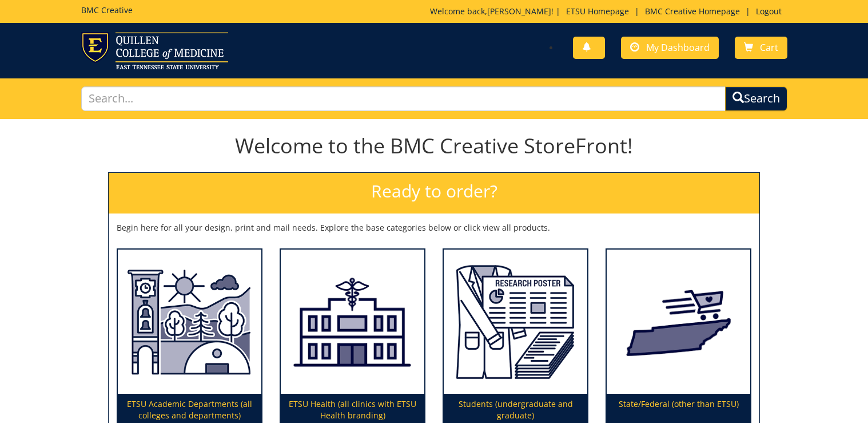 The height and width of the screenshot is (423, 868). What do you see at coordinates (692, 11) in the screenshot?
I see `a: BMC Creative Homepage` at bounding box center [692, 11].